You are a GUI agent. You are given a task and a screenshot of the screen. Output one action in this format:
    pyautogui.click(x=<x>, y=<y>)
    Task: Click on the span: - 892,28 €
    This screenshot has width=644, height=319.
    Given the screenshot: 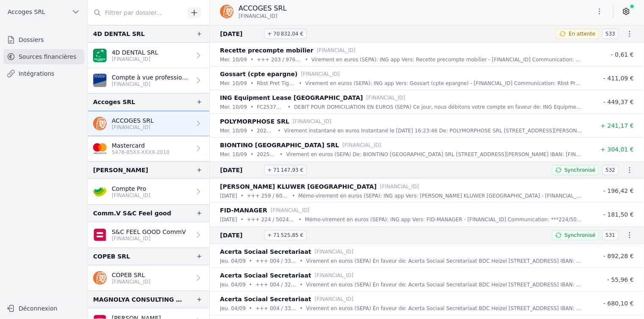 What is the action you would take?
    pyautogui.click(x=618, y=256)
    